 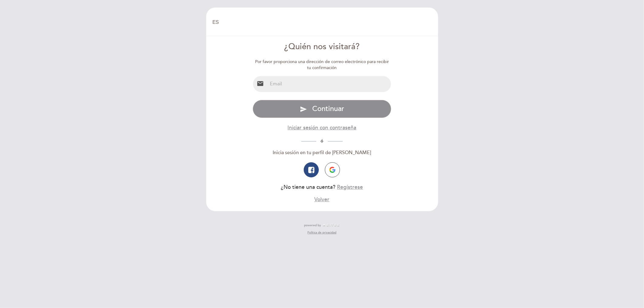 I want to click on span: ó, so click(x=322, y=140).